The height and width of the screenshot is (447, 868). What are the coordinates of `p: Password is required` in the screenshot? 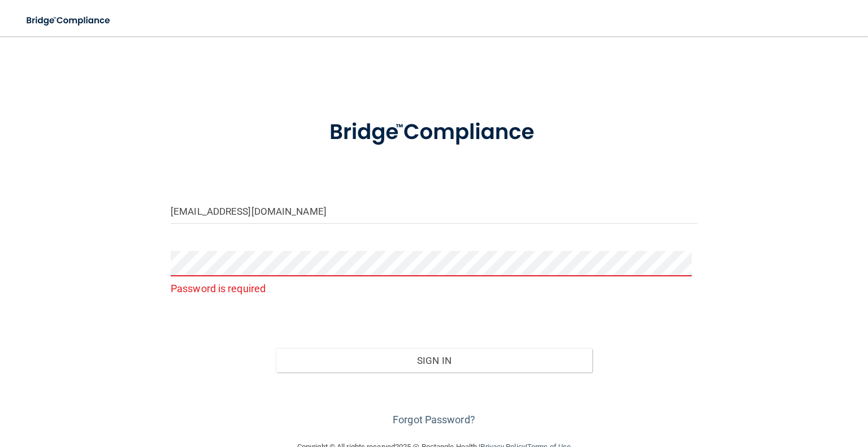 It's located at (434, 288).